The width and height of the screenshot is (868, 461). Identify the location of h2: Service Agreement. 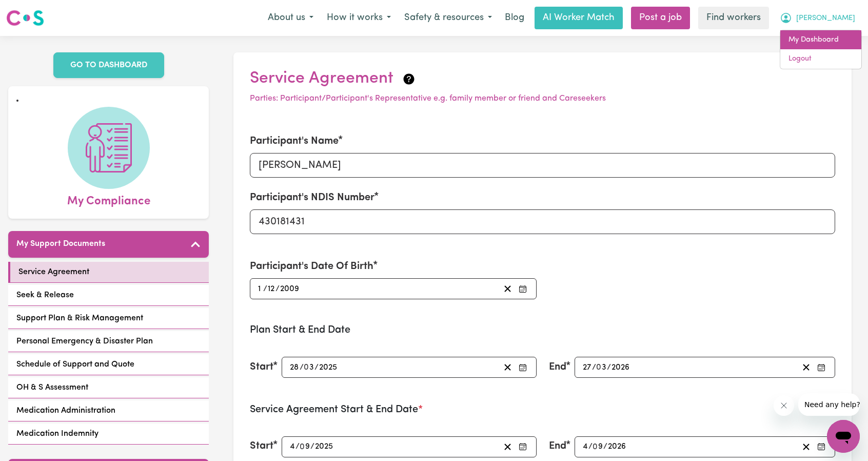
(542, 78).